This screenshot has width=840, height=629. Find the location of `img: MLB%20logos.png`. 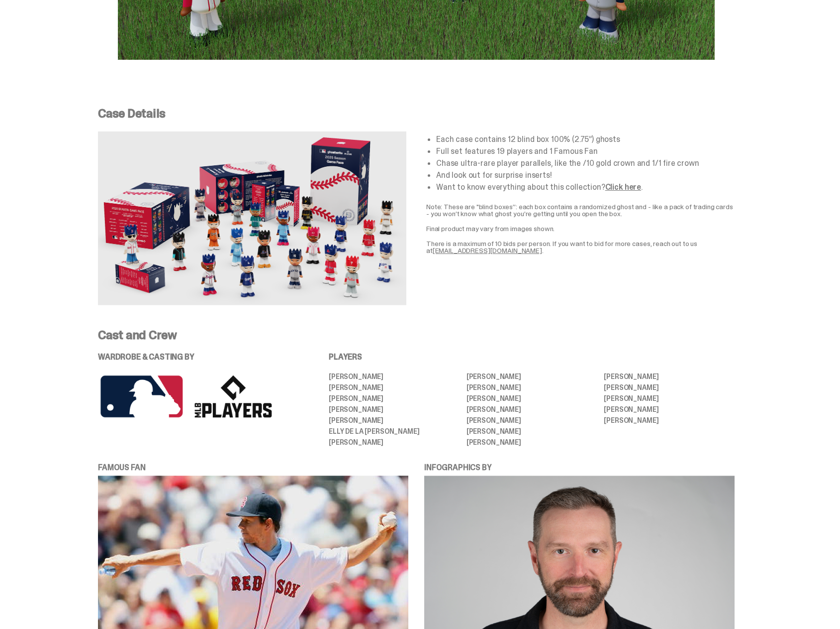

img: MLB%20logos.png is located at coordinates (185, 396).